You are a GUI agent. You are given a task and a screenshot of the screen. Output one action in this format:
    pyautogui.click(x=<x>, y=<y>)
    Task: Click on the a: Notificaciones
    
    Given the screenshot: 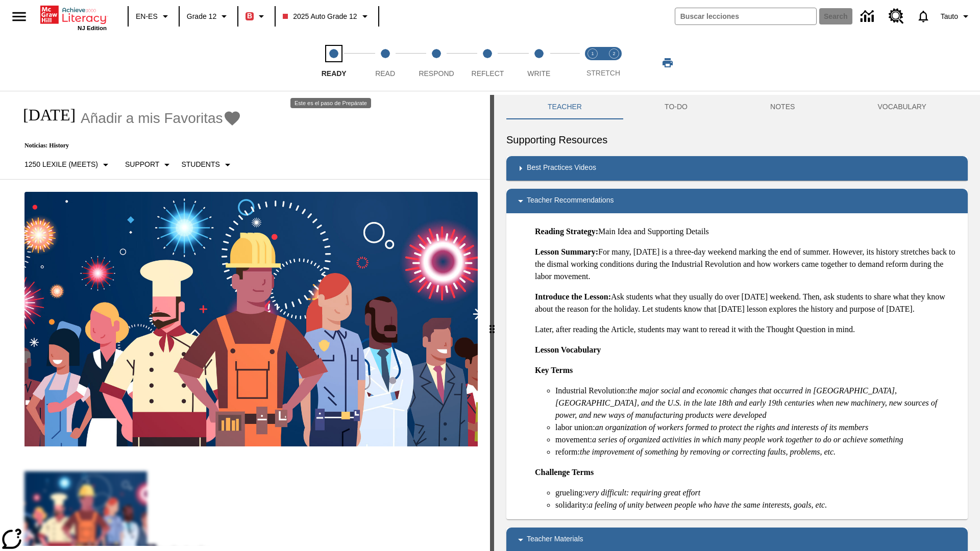 What is the action you would take?
    pyautogui.click(x=923, y=17)
    